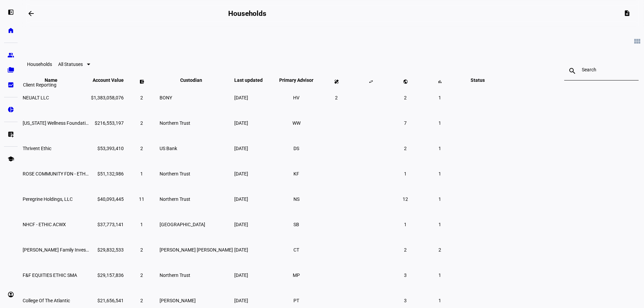 The height and width of the screenshot is (308, 644). Describe the element at coordinates (31, 13) in the screenshot. I see `mat-icon: arrow_backwards` at that location.